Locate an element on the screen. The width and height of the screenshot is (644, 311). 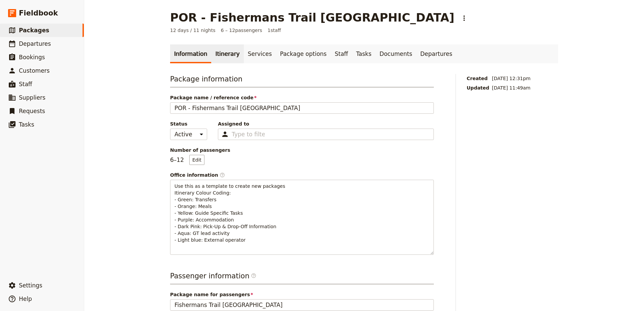
span: Packages is located at coordinates (34, 30).